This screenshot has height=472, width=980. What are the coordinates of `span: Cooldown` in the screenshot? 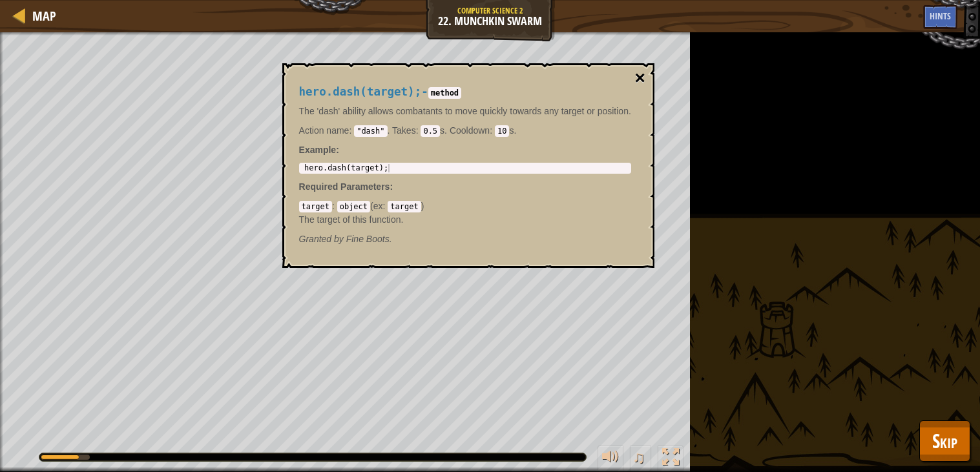 It's located at (470, 130).